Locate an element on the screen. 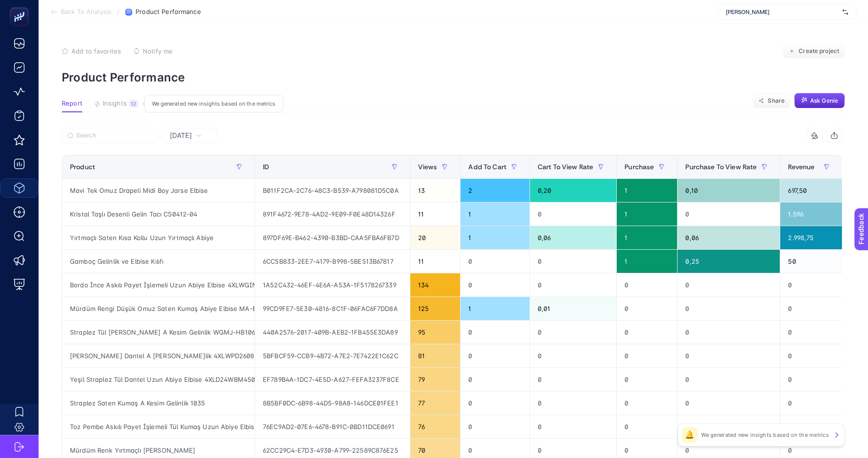 The height and width of the screenshot is (458, 868). div: 0,20 is located at coordinates (573, 191).